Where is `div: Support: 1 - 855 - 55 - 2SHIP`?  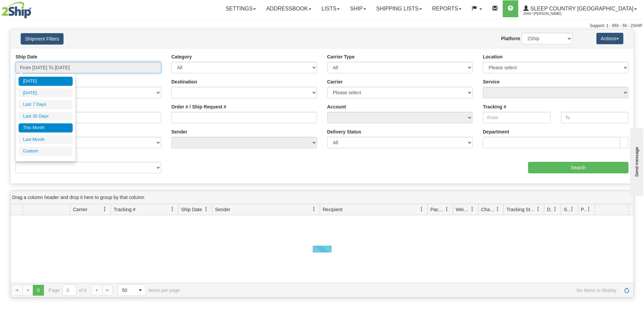
div: Support: 1 - 855 - 55 - 2SHIP is located at coordinates (322, 26).